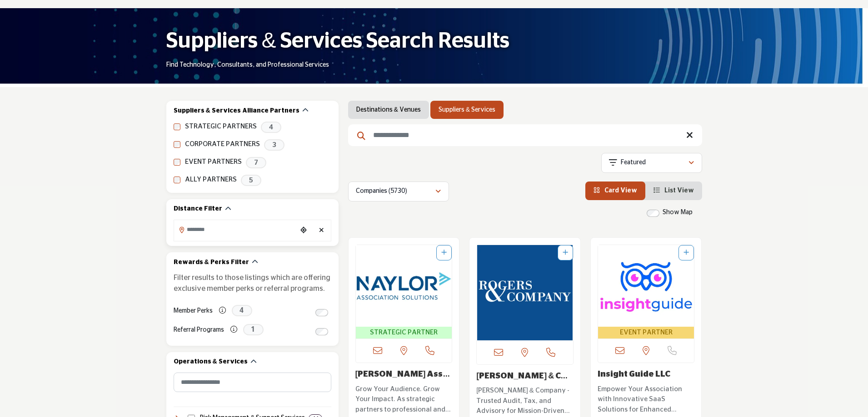 The width and height of the screenshot is (868, 417). Describe the element at coordinates (646, 286) in the screenshot. I see `img: Insight Guide LLC` at that location.